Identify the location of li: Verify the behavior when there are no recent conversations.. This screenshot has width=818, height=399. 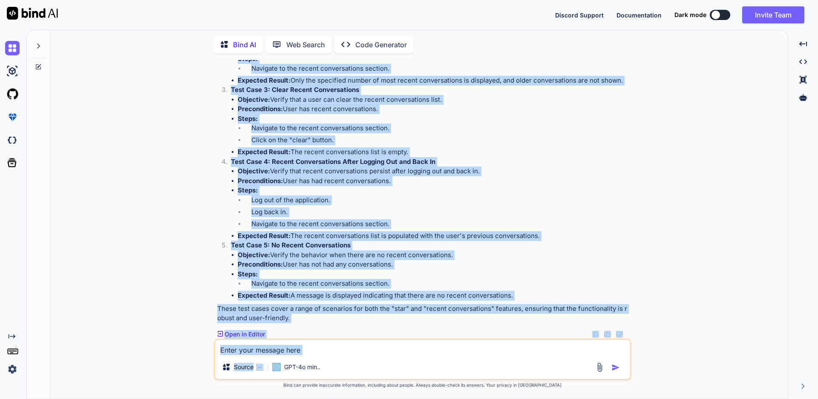
(434, 255).